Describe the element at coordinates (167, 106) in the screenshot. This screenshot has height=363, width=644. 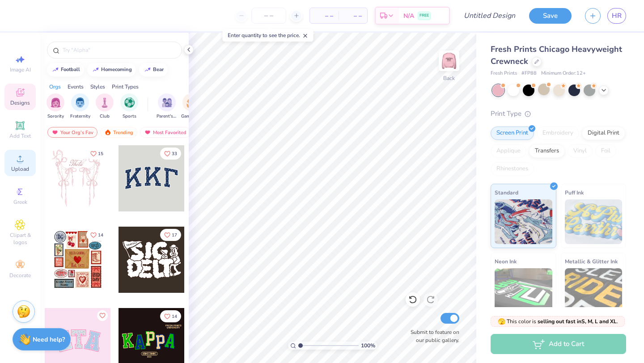
I see `div: filter for Parent's Weekend` at that location.